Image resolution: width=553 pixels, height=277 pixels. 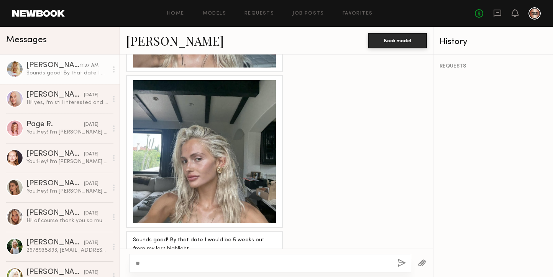 I want to click on div: Hi! of course thank you so much for getting back! I am not available on 9/15 anymore i’m so sorry..., so click(x=67, y=220).